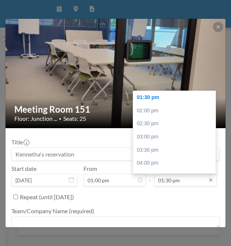 This screenshot has height=246, width=231. I want to click on img: 537.jpg, so click(116, 73).